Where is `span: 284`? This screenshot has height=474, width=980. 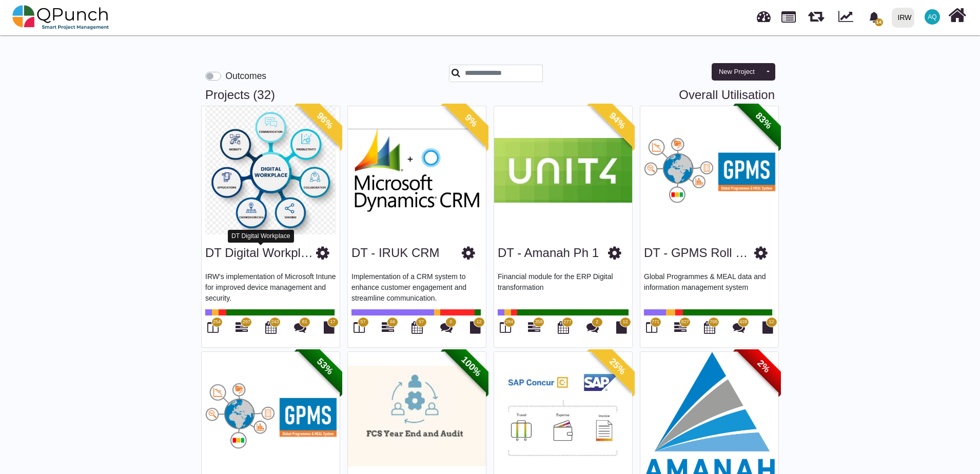
span: 284 is located at coordinates (509, 322).